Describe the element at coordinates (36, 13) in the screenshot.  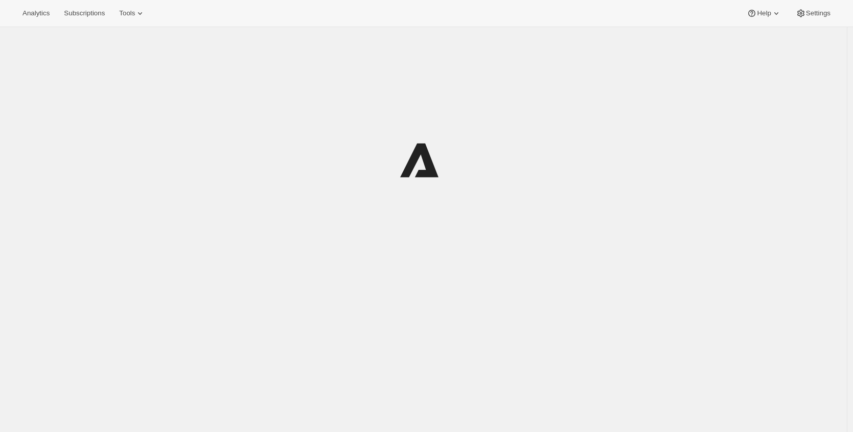
I see `span: Analytics` at that location.